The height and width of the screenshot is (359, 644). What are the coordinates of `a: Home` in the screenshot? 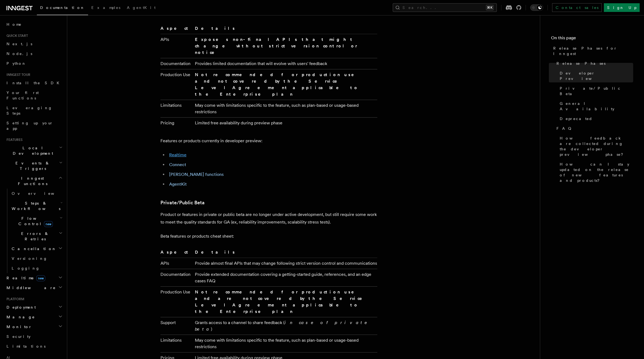 It's located at (34, 24).